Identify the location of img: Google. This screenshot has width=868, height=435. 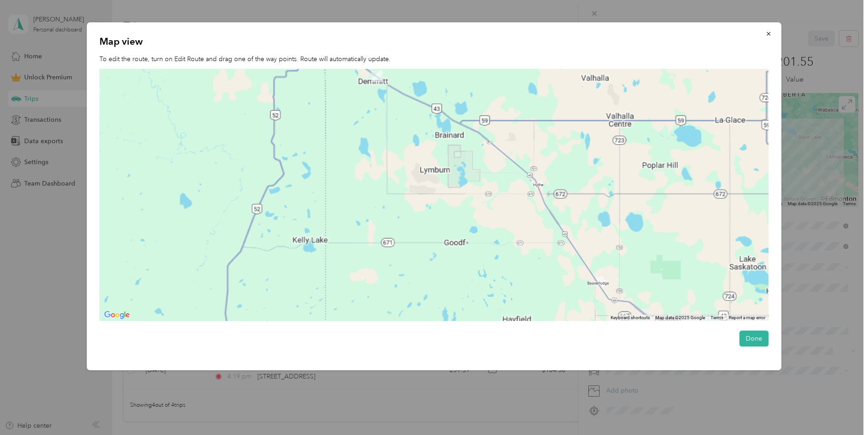
(117, 315).